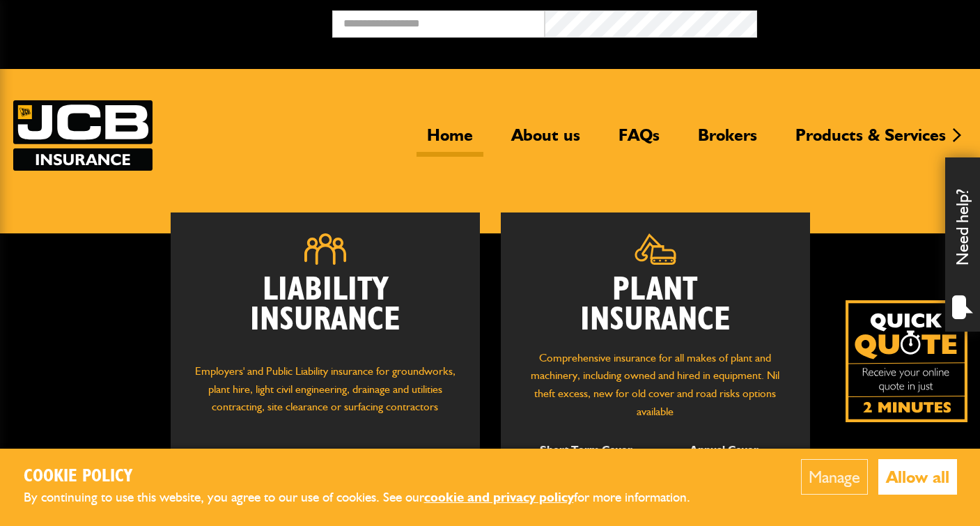  What do you see at coordinates (655, 305) in the screenshot?
I see `h2: Plant Insurance` at bounding box center [655, 305].